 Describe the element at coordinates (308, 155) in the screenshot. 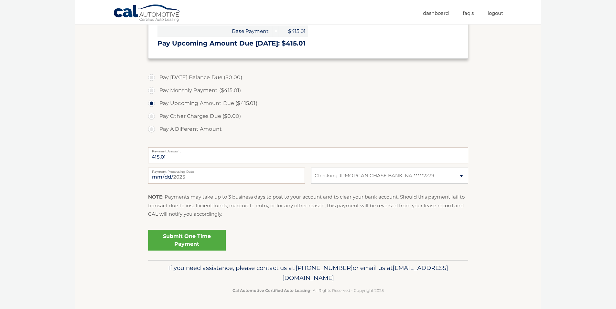

I see `input: Payment Amount` at that location.